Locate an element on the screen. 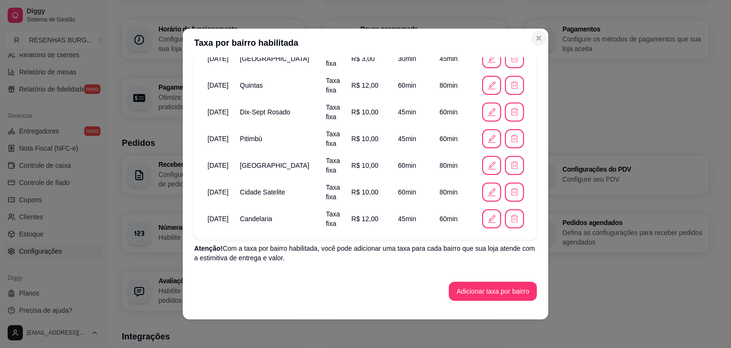 This screenshot has width=731, height=348. p: Com a taxa por bairro habilitada, você pode adicionar uma taxa para cada bairro que sua loja aten... is located at coordinates (366, 253).